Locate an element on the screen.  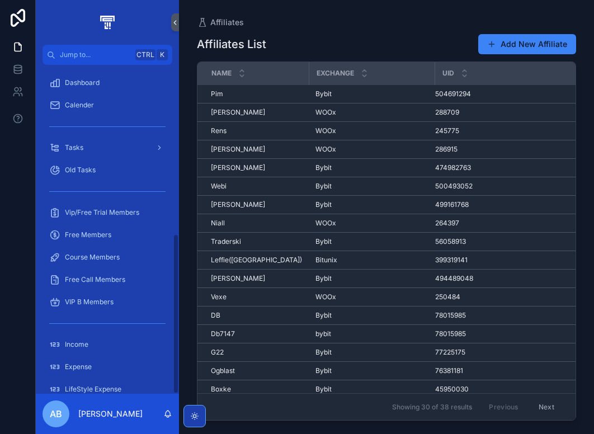
a: Tasks is located at coordinates (107, 148).